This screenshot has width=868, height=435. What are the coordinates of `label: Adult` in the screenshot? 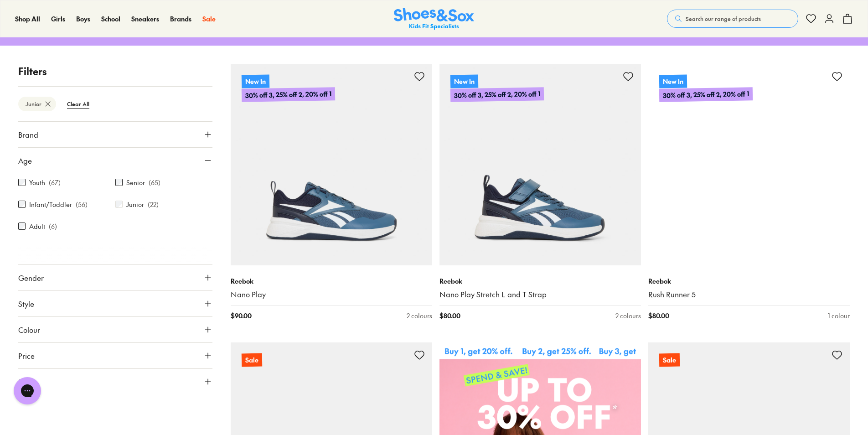 It's located at (37, 226).